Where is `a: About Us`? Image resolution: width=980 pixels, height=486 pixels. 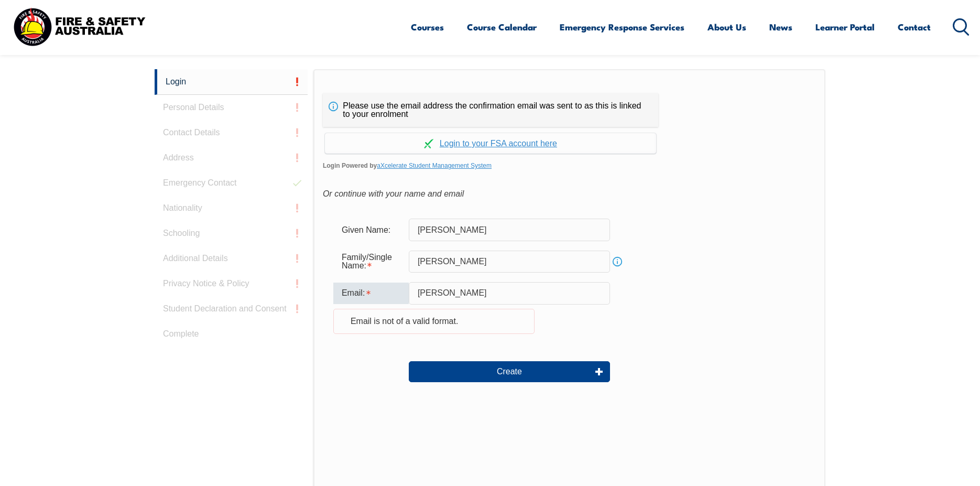
a: About Us is located at coordinates (727, 27).